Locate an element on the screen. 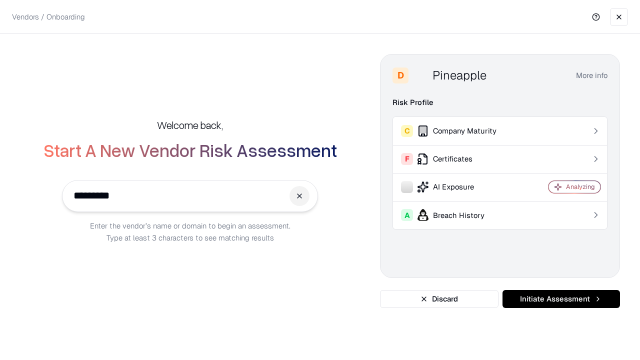  h2: Start A New Vendor Risk Assessment is located at coordinates (190, 150).